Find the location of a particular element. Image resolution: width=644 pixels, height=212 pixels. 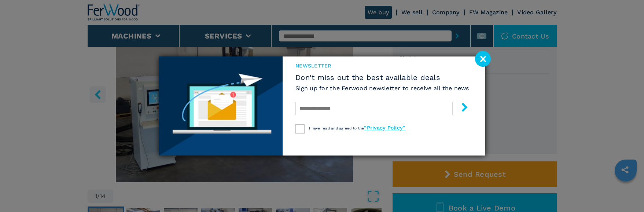

span: I have read and agreed to the is located at coordinates (357, 128).